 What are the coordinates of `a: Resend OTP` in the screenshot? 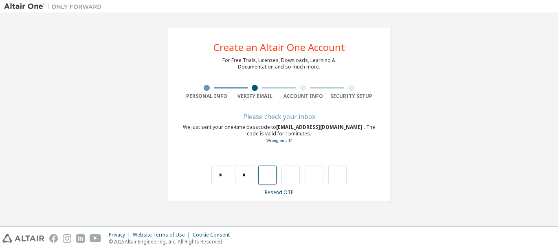 It's located at (279, 192).